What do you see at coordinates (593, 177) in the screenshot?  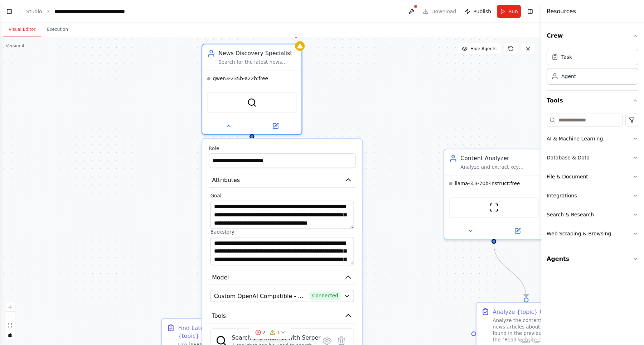 I see `button: File & Document` at bounding box center [593, 177].